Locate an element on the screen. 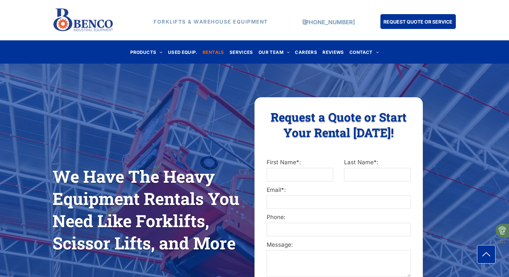  a: SERVICES is located at coordinates (241, 52).